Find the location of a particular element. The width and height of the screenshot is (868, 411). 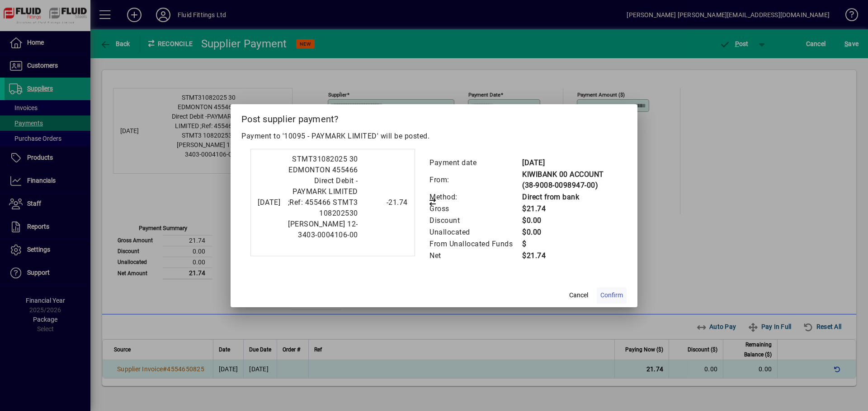

td: Gross is located at coordinates (475, 209).